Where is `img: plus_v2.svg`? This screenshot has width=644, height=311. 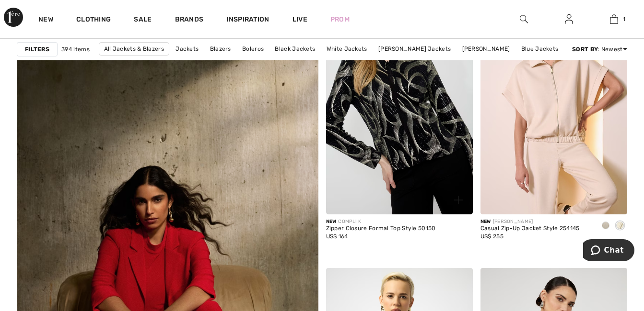
img: plus_v2.svg is located at coordinates (458, 200).